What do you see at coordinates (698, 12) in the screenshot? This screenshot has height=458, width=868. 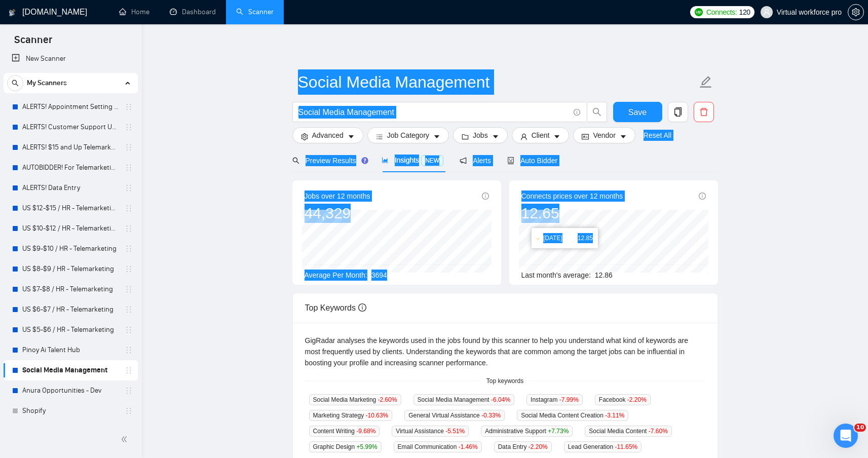 I see `img: upwork-logo.png` at bounding box center [698, 12].